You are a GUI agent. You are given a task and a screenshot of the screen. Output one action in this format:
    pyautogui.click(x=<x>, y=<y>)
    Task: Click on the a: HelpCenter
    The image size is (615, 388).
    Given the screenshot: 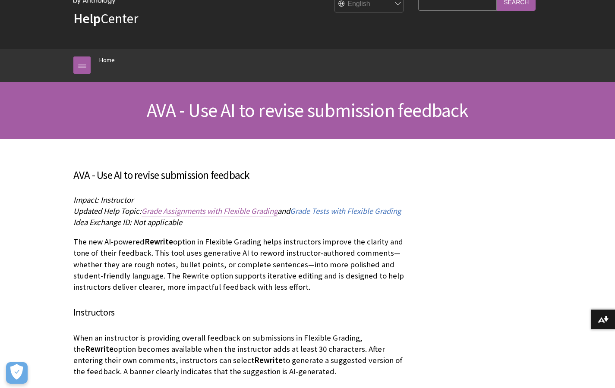 What is the action you would take?
    pyautogui.click(x=106, y=19)
    